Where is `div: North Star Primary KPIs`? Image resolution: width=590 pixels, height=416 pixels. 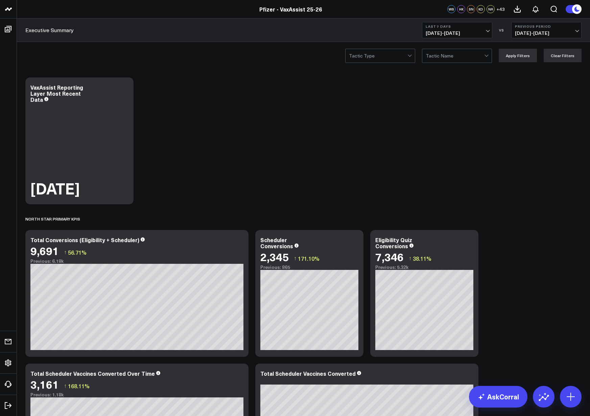
div: North Star Primary KPIs is located at coordinates (53, 219).